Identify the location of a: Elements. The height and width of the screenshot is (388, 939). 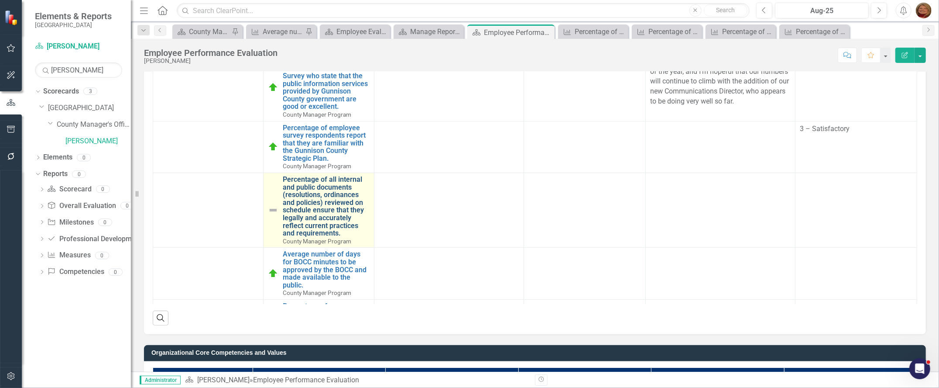
(58, 157).